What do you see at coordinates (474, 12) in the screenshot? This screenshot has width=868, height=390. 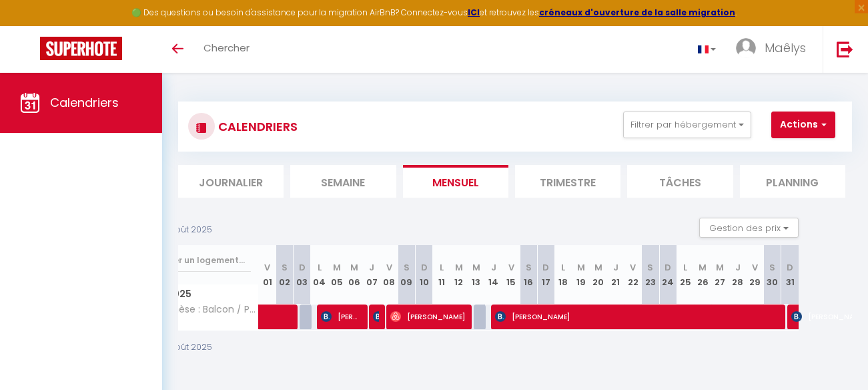 I see `strong: ICI` at bounding box center [474, 12].